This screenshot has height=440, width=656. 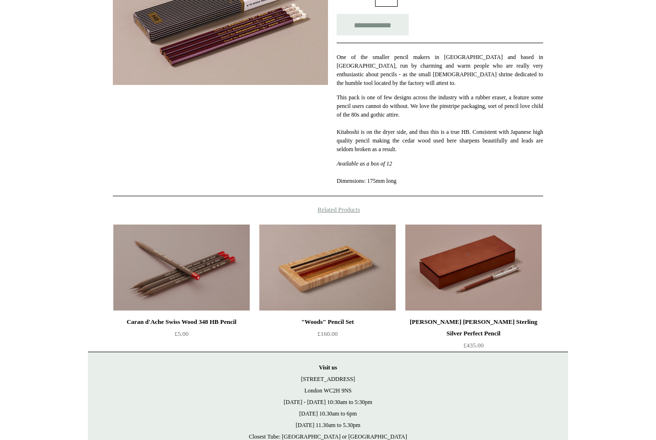 I want to click on a: Caran d'Ache Swiss Wood 348 HB Pencil £5.00, so click(x=182, y=336).